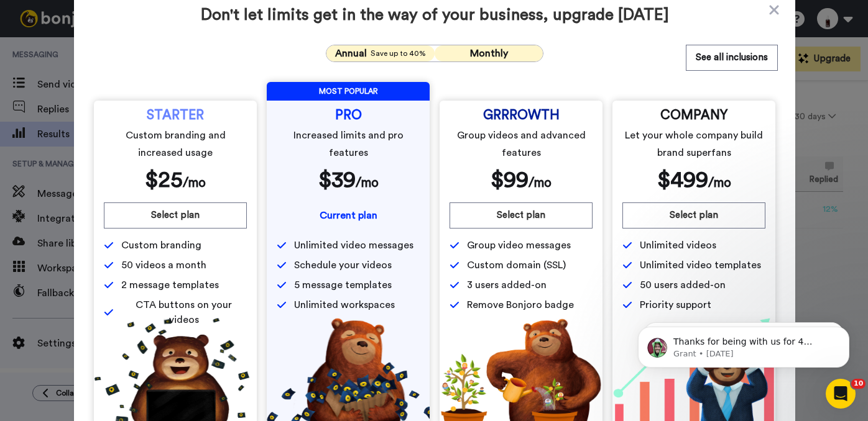  What do you see at coordinates (337, 180) in the screenshot?
I see `span: $ 39` at bounding box center [337, 180].